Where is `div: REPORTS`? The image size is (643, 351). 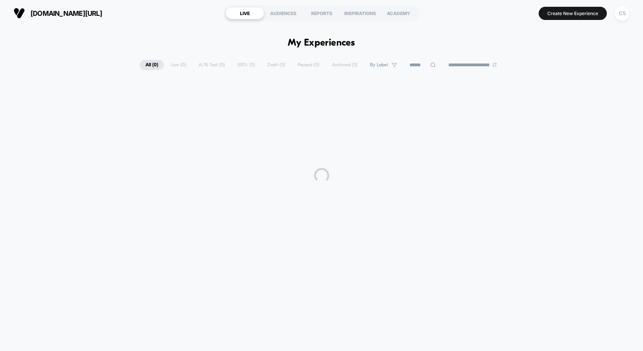 div: REPORTS is located at coordinates (322, 13).